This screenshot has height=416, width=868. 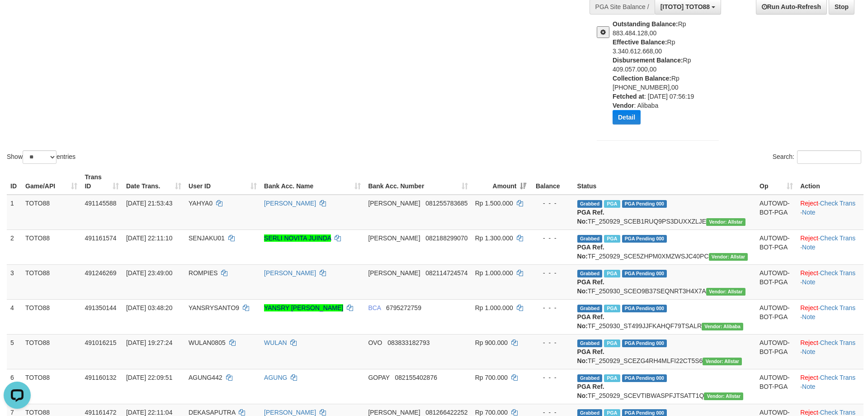 What do you see at coordinates (501, 181) in the screenshot?
I see `th: Amount: activate to sort column ascending` at bounding box center [501, 181].